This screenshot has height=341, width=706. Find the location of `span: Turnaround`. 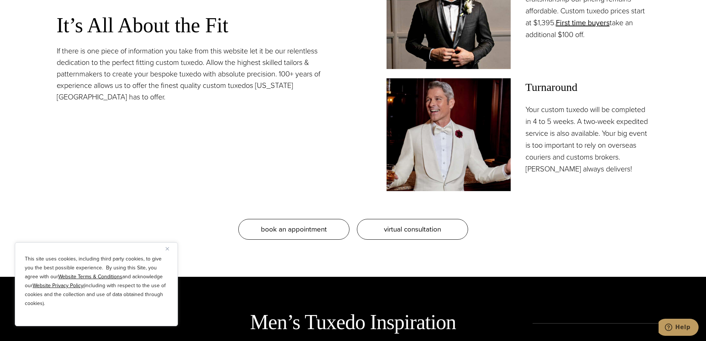

span: Turnaround is located at coordinates (588, 87).